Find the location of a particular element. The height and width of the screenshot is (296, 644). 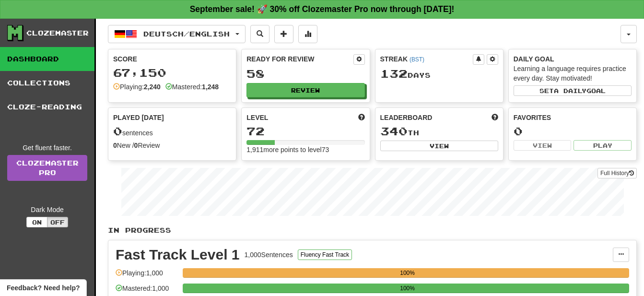

p: In Progress is located at coordinates (372, 231).